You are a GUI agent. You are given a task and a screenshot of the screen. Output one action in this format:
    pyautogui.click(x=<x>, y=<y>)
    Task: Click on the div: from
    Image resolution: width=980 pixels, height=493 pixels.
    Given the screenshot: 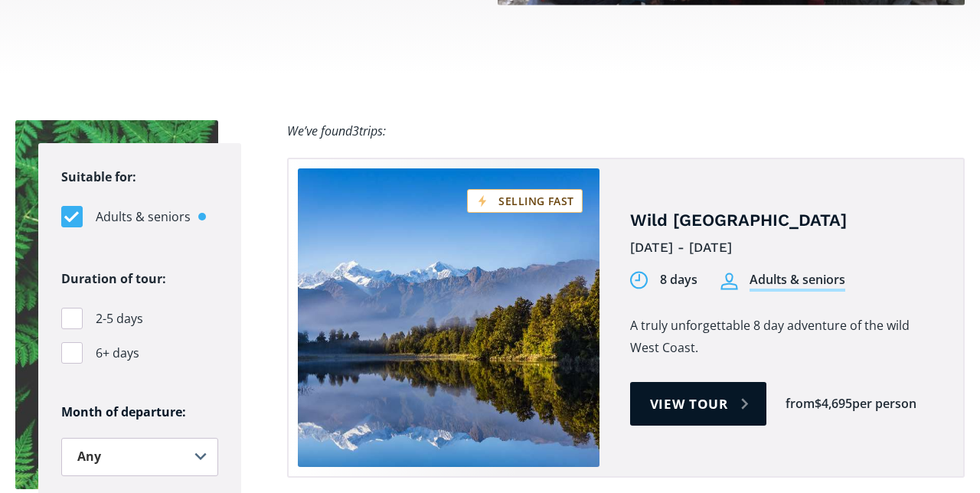 What is the action you would take?
    pyautogui.click(x=800, y=403)
    